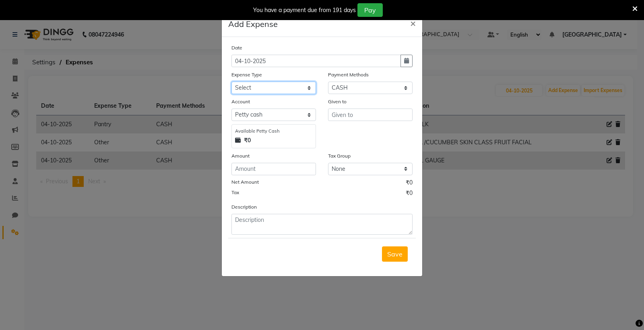  What do you see at coordinates (237, 48) in the screenshot?
I see `label: Date` at bounding box center [237, 48].